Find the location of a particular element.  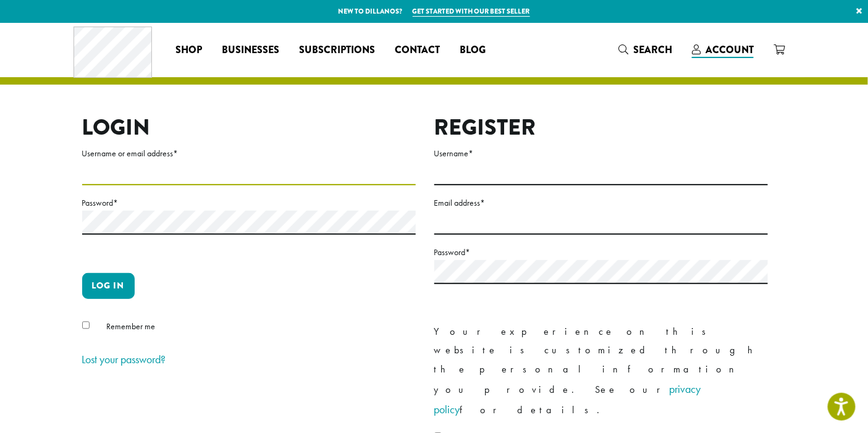

label: Username is located at coordinates (602, 153).